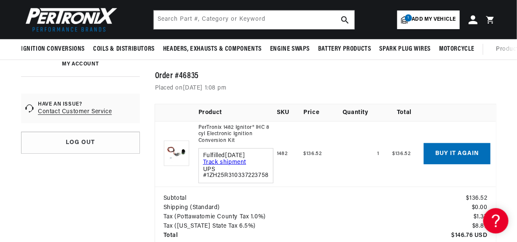 The height and width of the screenshot is (242, 517). What do you see at coordinates (364, 153) in the screenshot?
I see `td: 1` at bounding box center [364, 153].